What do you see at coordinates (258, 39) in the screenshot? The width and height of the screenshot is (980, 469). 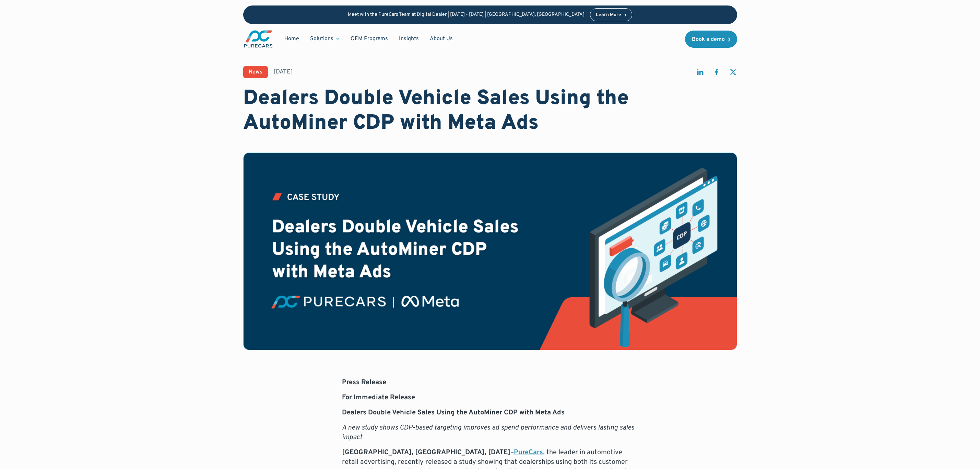 I see `a: main` at bounding box center [258, 39].